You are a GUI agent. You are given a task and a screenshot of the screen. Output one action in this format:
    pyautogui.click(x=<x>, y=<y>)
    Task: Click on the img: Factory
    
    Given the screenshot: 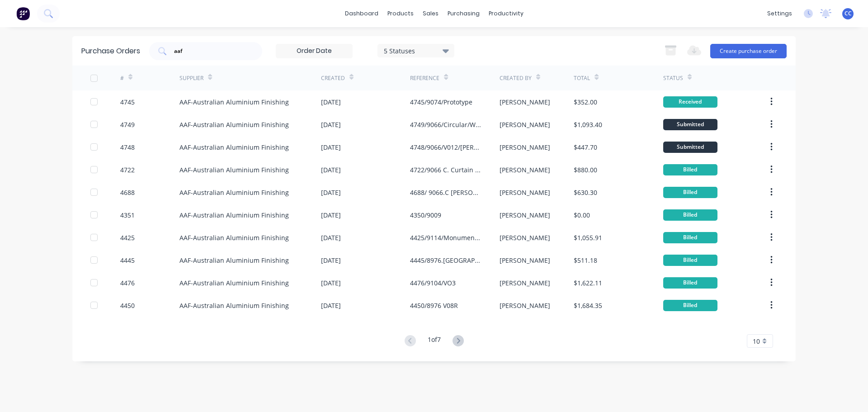 What is the action you would take?
    pyautogui.click(x=23, y=14)
    